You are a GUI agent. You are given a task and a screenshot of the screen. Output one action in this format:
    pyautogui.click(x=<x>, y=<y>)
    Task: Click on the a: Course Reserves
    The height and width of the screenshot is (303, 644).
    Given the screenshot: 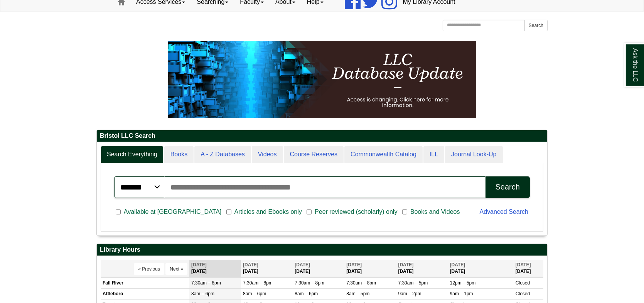 What is the action you would take?
    pyautogui.click(x=314, y=154)
    